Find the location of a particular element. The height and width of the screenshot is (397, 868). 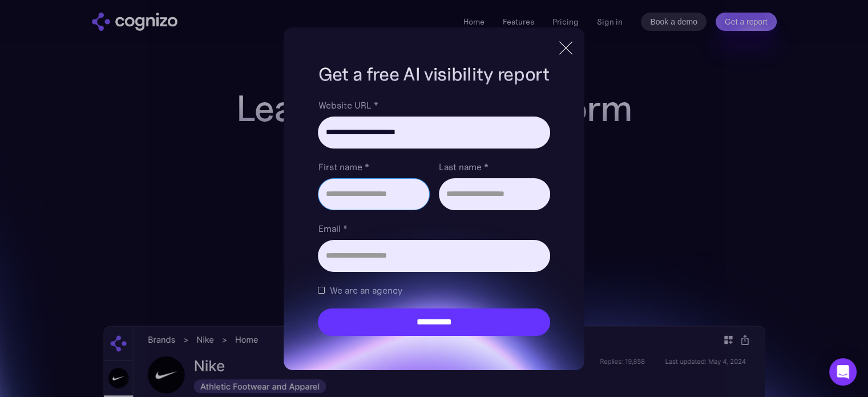

form: Brand Report Form is located at coordinates (434, 217).